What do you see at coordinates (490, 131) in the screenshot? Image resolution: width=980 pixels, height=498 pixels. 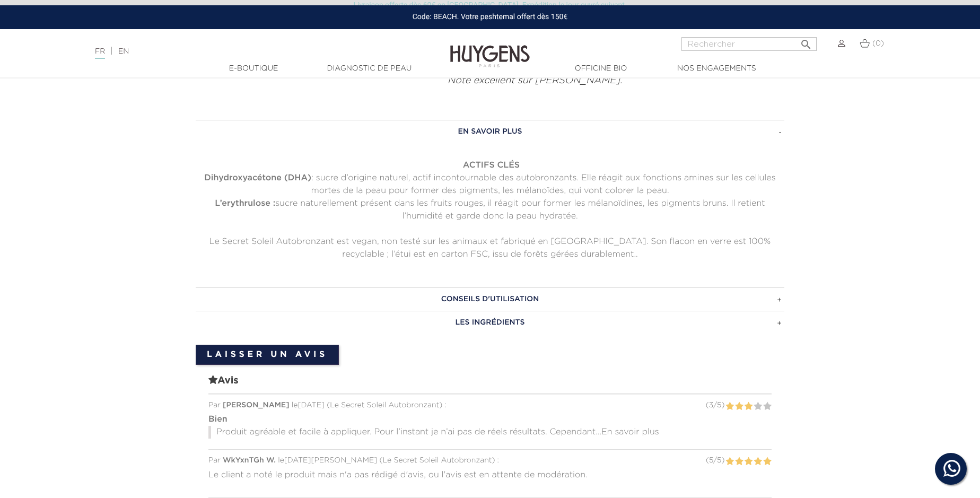 I see `h3: EN SAVOIR PLUS` at bounding box center [490, 131].